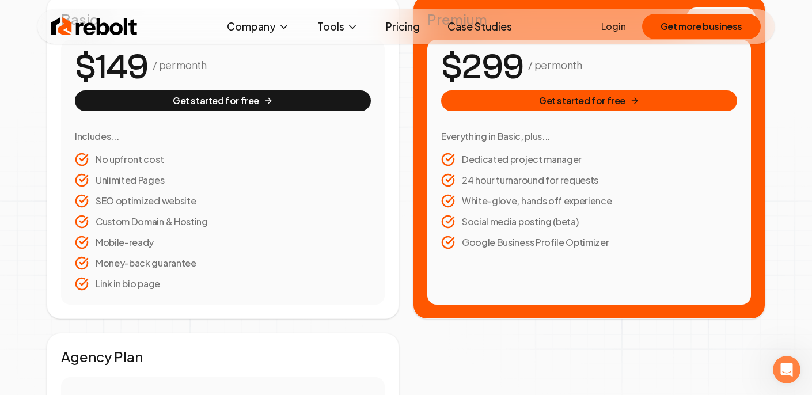 Image resolution: width=812 pixels, height=395 pixels. I want to click on li: Custom Domain & Hosting, so click(223, 222).